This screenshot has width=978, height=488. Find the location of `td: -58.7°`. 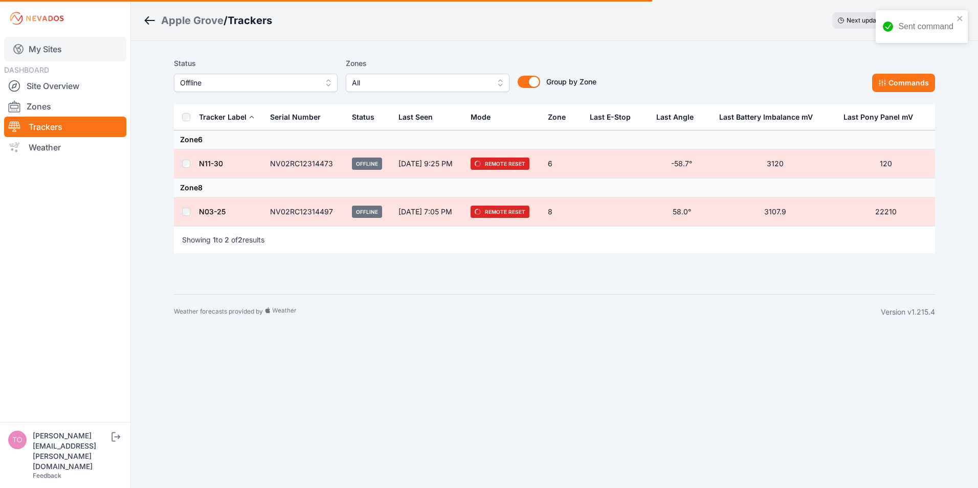

td: -58.7° is located at coordinates (681, 164).